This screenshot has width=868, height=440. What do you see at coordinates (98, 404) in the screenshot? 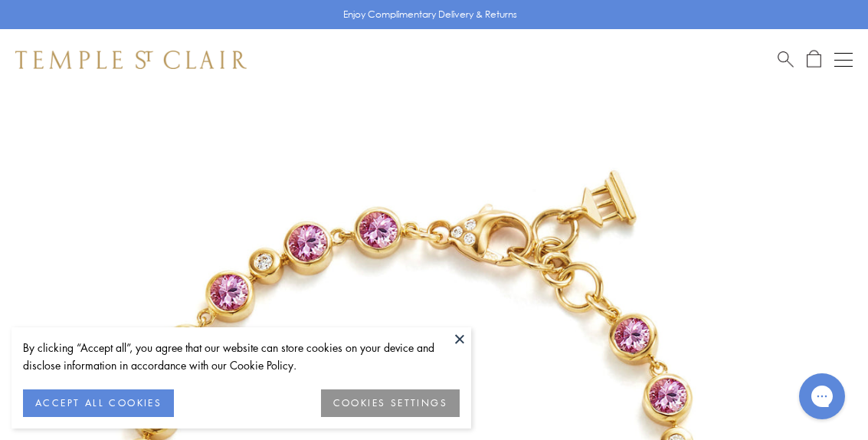
I see `button: ACCEPT ALL COOKIES` at bounding box center [98, 404].